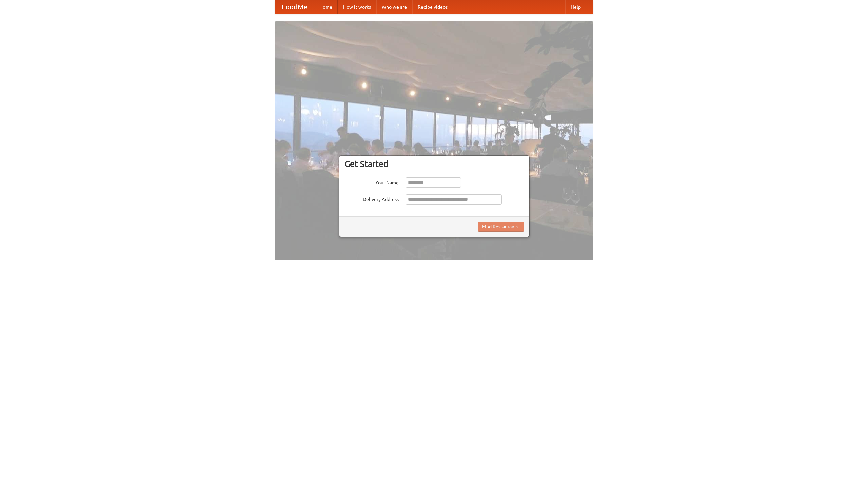 The height and width of the screenshot is (480, 868). Describe the element at coordinates (432, 7) in the screenshot. I see `a: Recipe videos` at that location.